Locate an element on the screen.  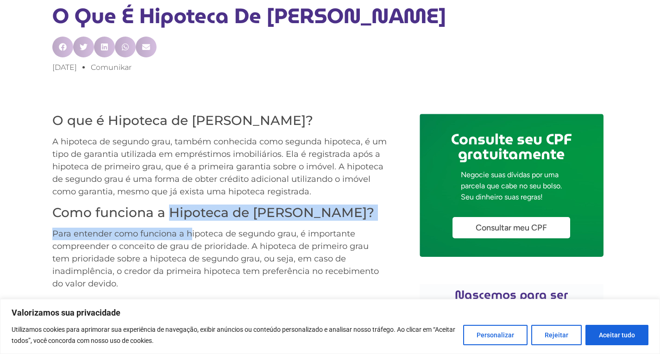
span: comunikar is located at coordinates (111, 68).